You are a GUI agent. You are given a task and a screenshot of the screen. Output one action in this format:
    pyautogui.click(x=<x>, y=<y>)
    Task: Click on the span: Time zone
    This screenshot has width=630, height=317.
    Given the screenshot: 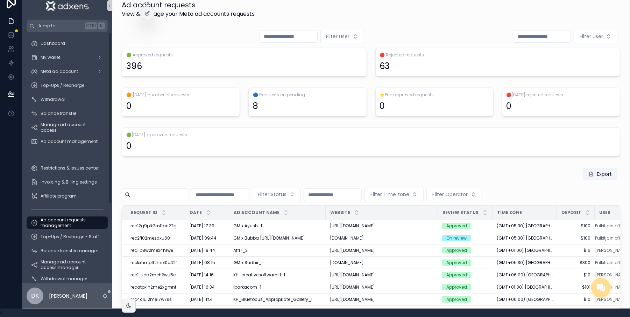 What is the action you would take?
    pyautogui.click(x=509, y=212)
    